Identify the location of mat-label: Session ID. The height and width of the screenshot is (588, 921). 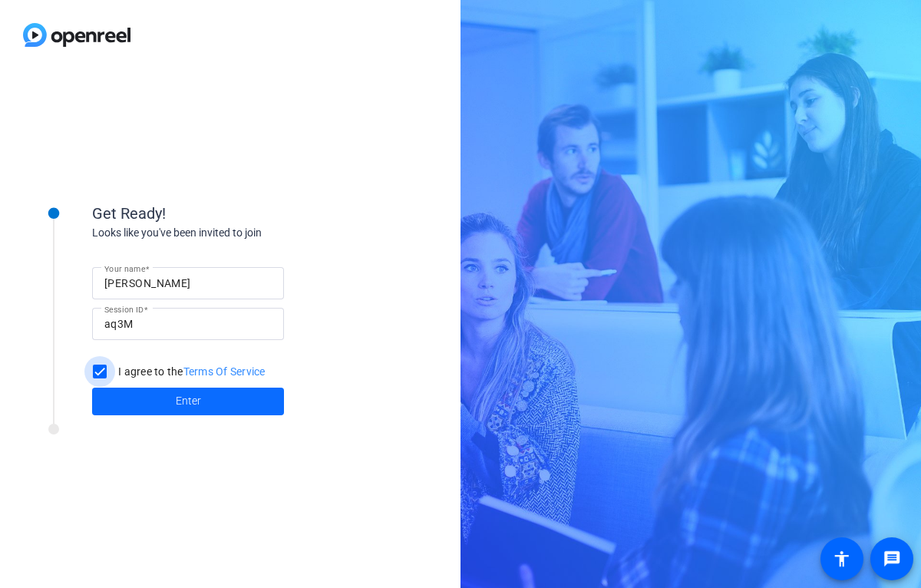
(124, 309).